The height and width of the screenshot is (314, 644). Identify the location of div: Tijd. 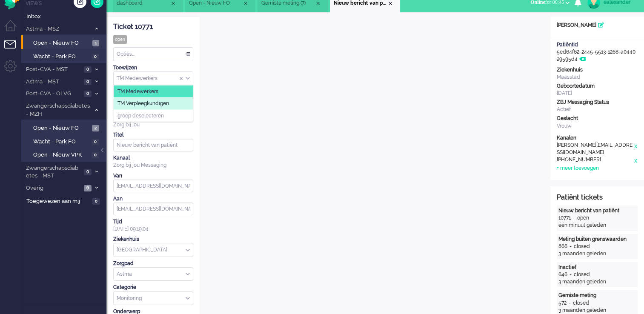
(153, 222).